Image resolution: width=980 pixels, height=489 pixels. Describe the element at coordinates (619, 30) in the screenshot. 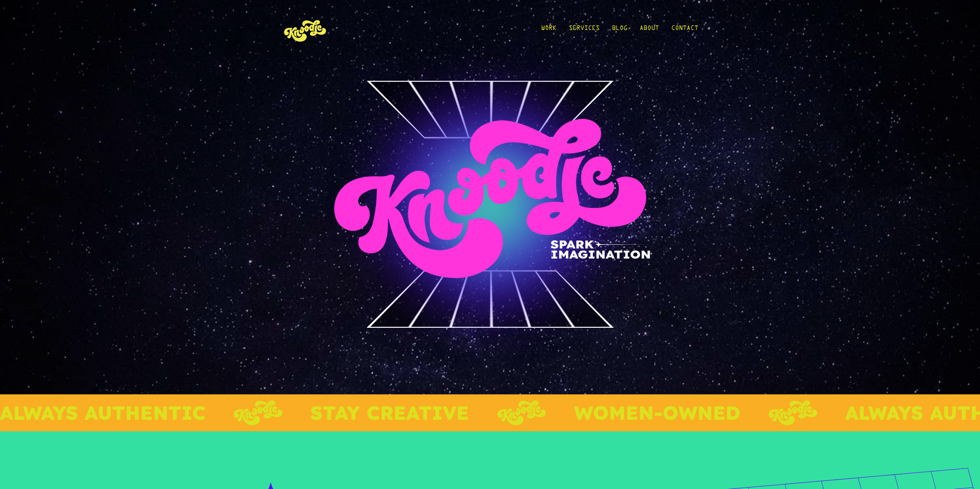

I see `a: Blog` at that location.